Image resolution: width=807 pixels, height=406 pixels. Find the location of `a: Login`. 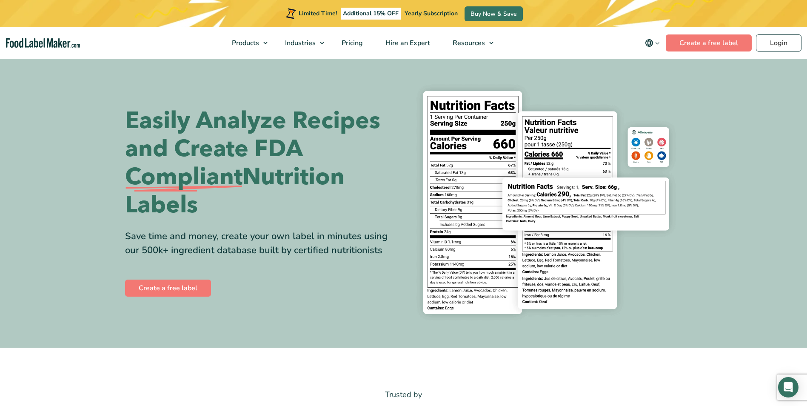

a: Login is located at coordinates (778, 43).